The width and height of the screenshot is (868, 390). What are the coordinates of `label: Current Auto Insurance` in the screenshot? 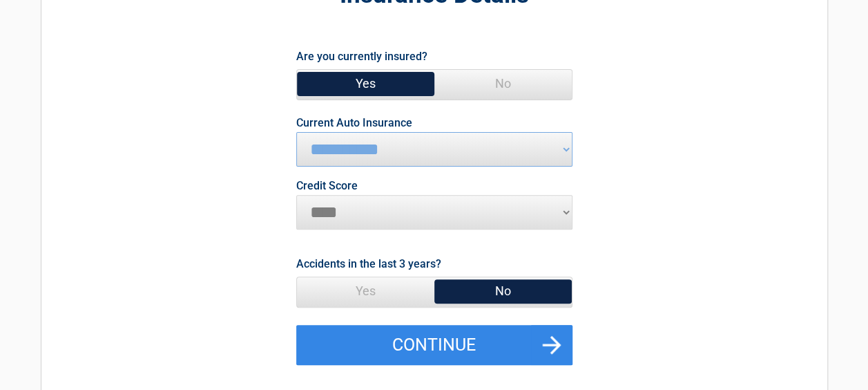 It's located at (354, 123).